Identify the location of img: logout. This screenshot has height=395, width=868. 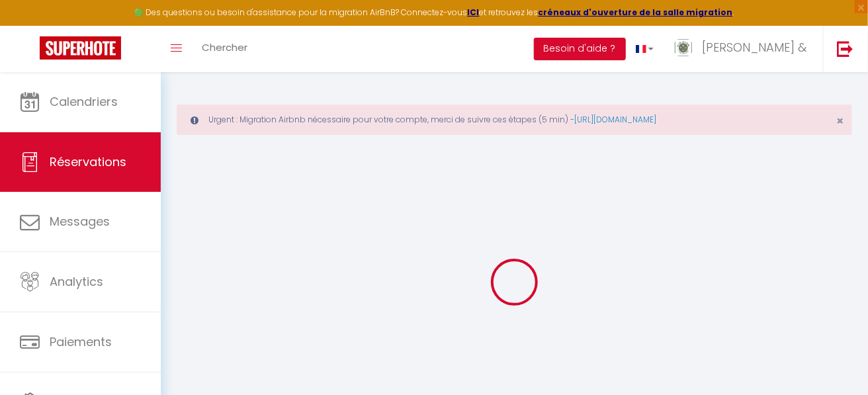
(845, 49).